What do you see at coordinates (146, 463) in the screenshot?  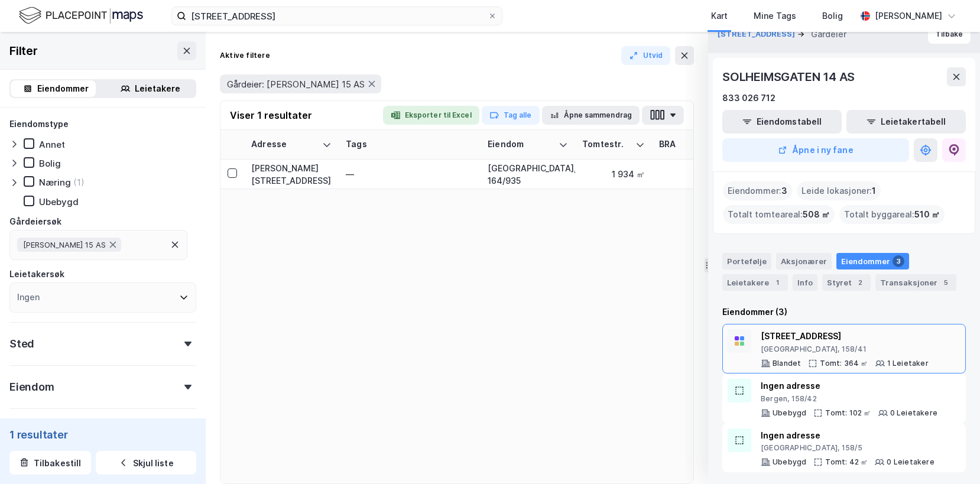 I see `button: Skjul liste` at bounding box center [146, 463].